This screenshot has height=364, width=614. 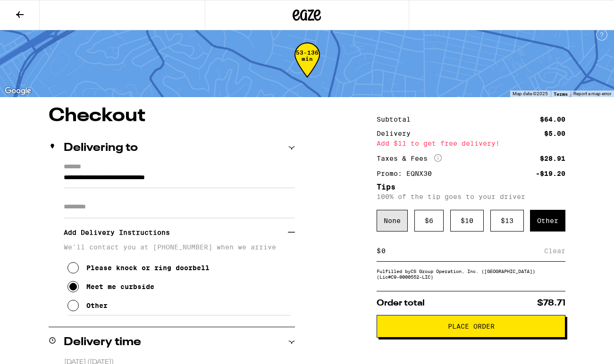 I want to click on h2: Delivering to, so click(x=100, y=148).